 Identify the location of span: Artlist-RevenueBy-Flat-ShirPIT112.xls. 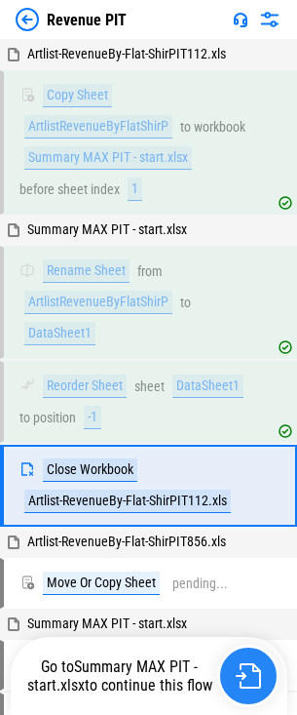
(127, 54).